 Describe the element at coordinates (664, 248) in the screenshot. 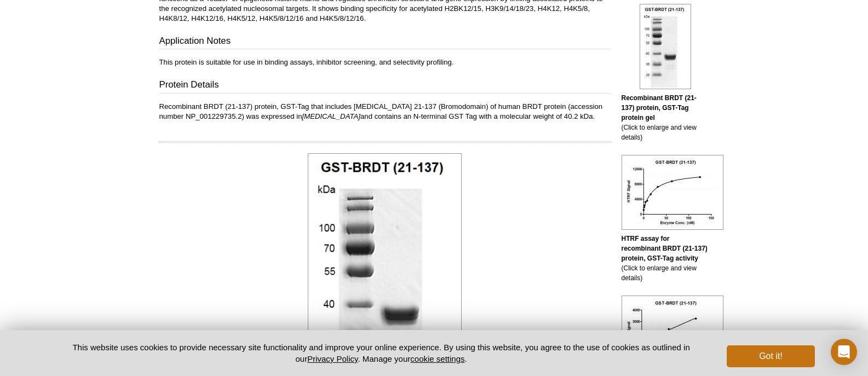

I see `b: HTRF assay for recombinant BRDT (21-137) protein, GST-Tag activity` at that location.